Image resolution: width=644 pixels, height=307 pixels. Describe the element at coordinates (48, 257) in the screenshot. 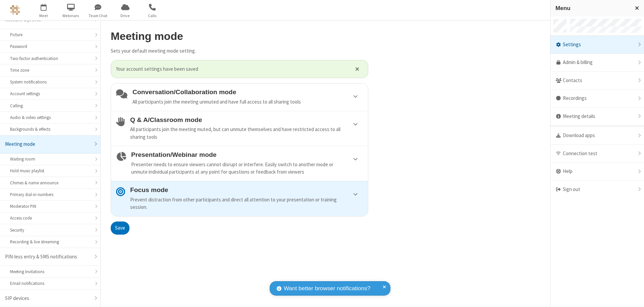

I see `div: PIN-less entry & SMS notifications` at that location.